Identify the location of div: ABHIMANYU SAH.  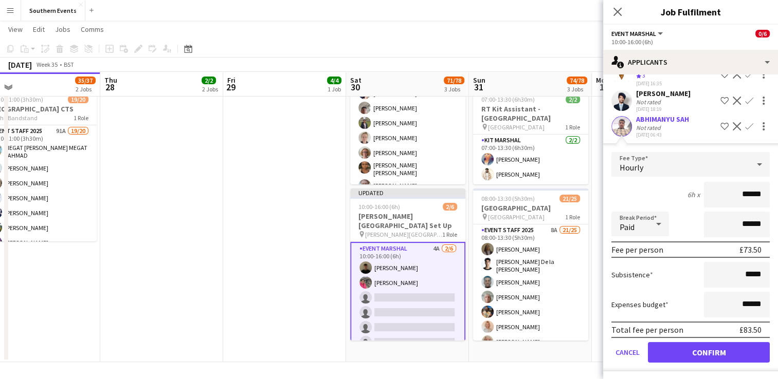
(662, 119).